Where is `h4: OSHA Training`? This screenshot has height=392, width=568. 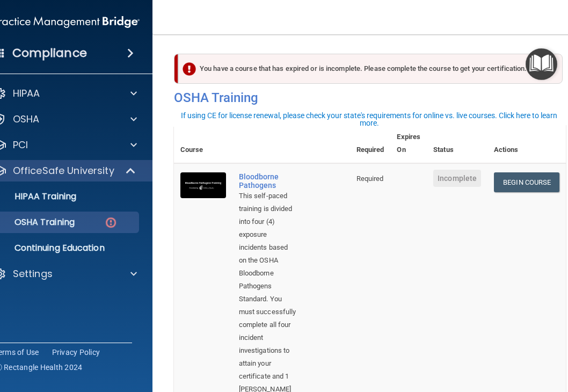 h4: OSHA Training is located at coordinates (370, 98).